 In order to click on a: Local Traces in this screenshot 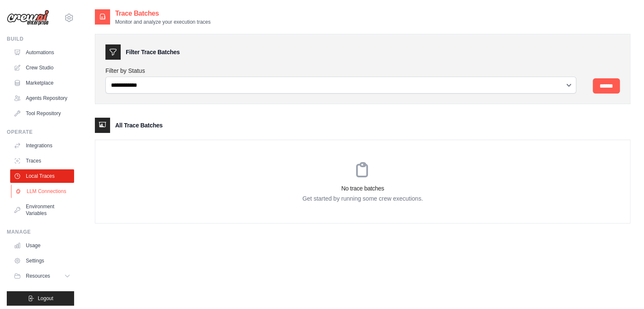, I will do `click(42, 176)`.